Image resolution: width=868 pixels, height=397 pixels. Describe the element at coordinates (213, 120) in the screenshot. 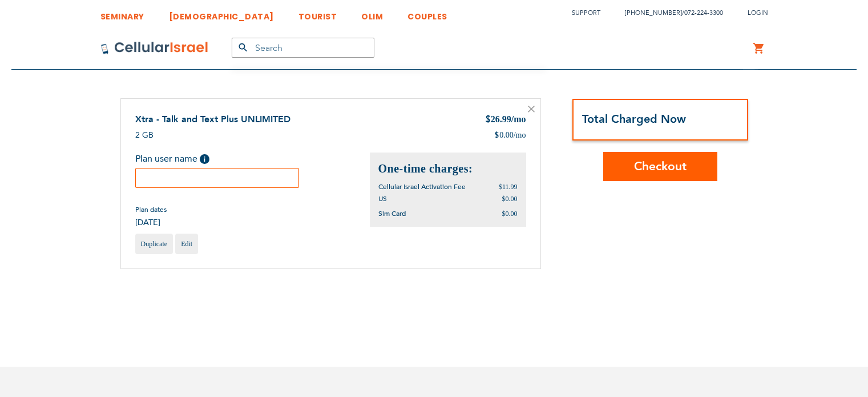

I see `a: Xtra - Talk and Text Plus UNLIMITED` at that location.